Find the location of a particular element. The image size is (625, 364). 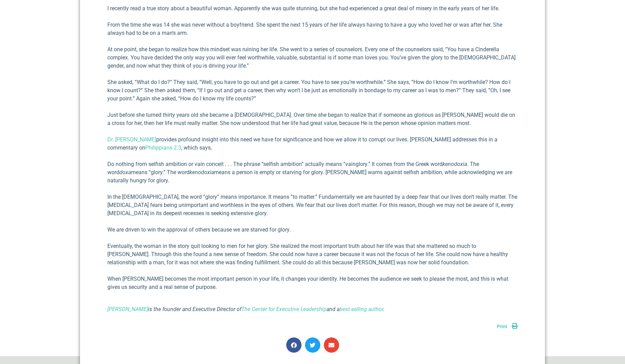

em: is the founder and Executive Director of and a . is located at coordinates (246, 309).